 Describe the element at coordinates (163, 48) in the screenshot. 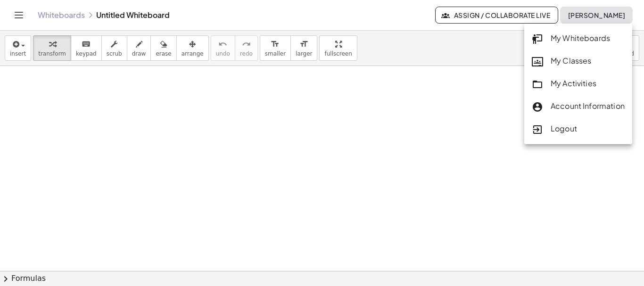

I see `button: erase` at that location.